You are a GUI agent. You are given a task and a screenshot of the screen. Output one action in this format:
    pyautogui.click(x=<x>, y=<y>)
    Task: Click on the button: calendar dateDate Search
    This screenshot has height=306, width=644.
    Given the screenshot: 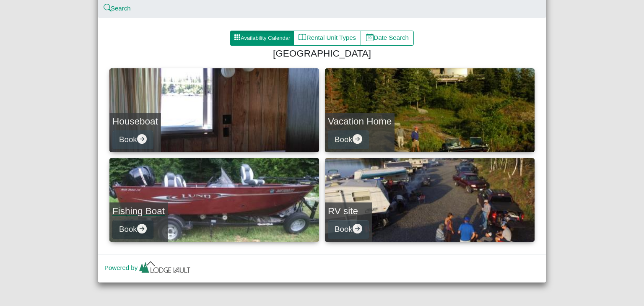 What is the action you would take?
    pyautogui.click(x=387, y=38)
    